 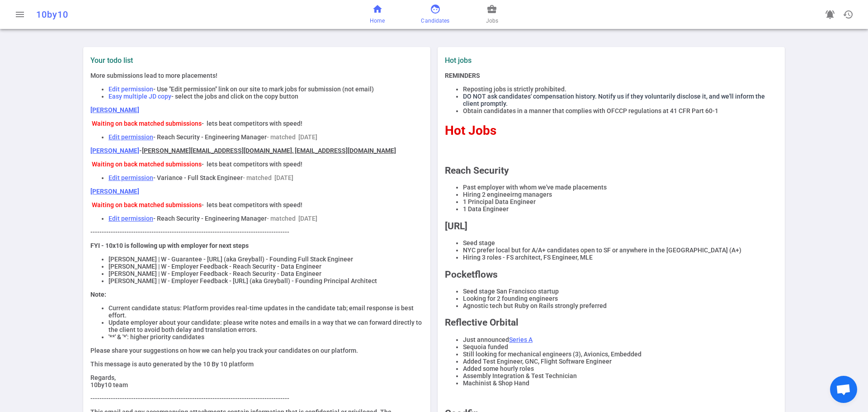 I want to click on h2: Reach Security, so click(x=612, y=171).